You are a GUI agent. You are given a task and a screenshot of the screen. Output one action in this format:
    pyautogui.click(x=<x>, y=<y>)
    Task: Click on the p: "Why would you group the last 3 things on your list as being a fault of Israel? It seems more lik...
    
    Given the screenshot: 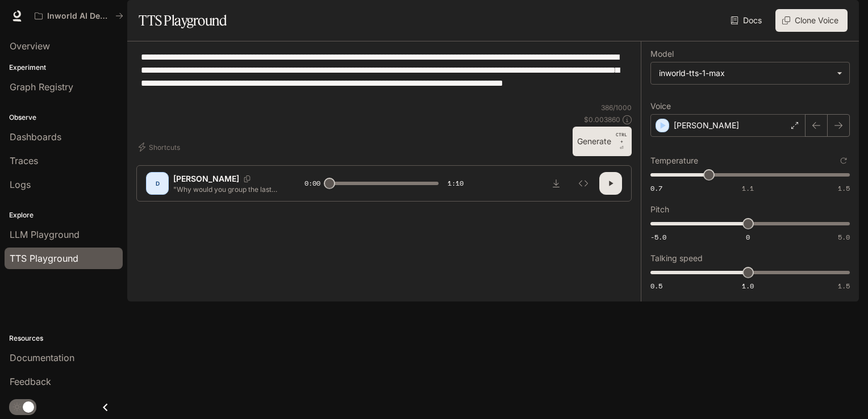 What is the action you would take?
    pyautogui.click(x=225, y=189)
    